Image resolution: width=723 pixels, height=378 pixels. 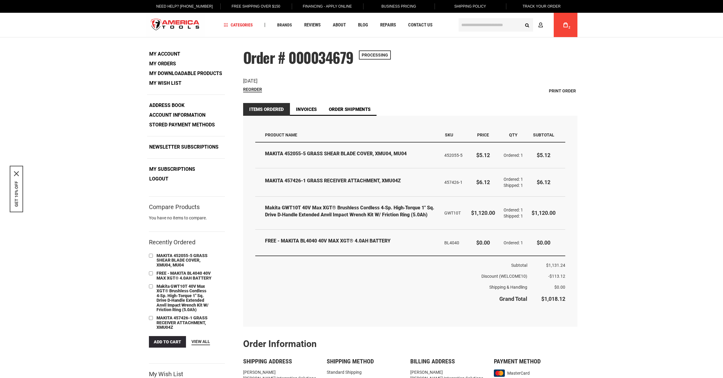 I want to click on td: 452055-5, so click(x=454, y=155).